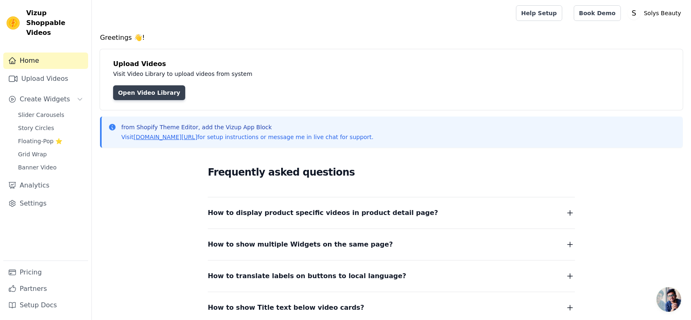 The image size is (691, 320). What do you see at coordinates (662, 13) in the screenshot?
I see `p: Solys Beauty` at bounding box center [662, 13].